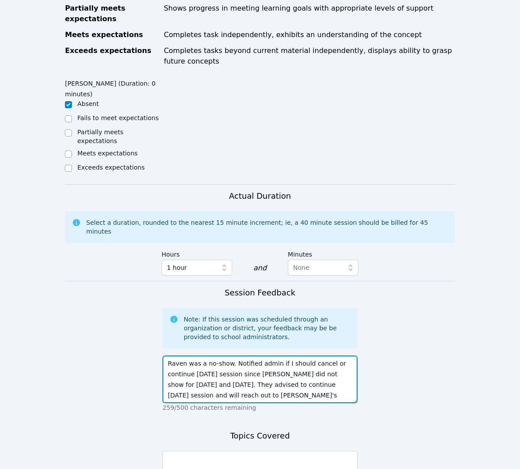 The height and width of the screenshot is (469, 520). Describe the element at coordinates (197, 267) in the screenshot. I see `button: 1 hour` at that location.